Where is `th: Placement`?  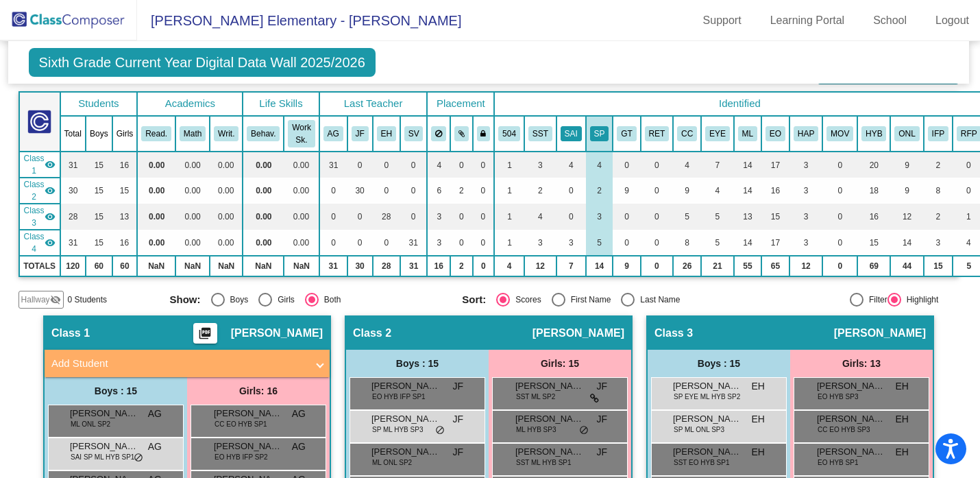 th: Placement is located at coordinates (461, 103).